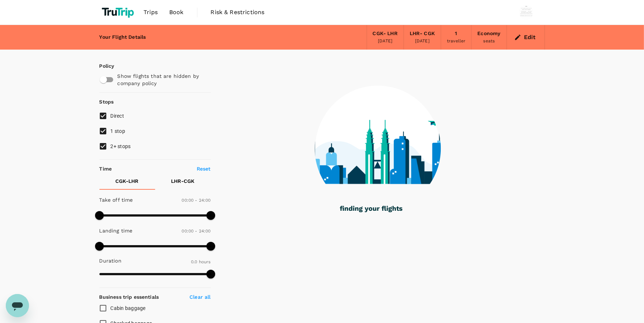 Image resolution: width=644 pixels, height=323 pixels. Describe the element at coordinates (182, 181) in the screenshot. I see `p: LHR - CGK` at that location.